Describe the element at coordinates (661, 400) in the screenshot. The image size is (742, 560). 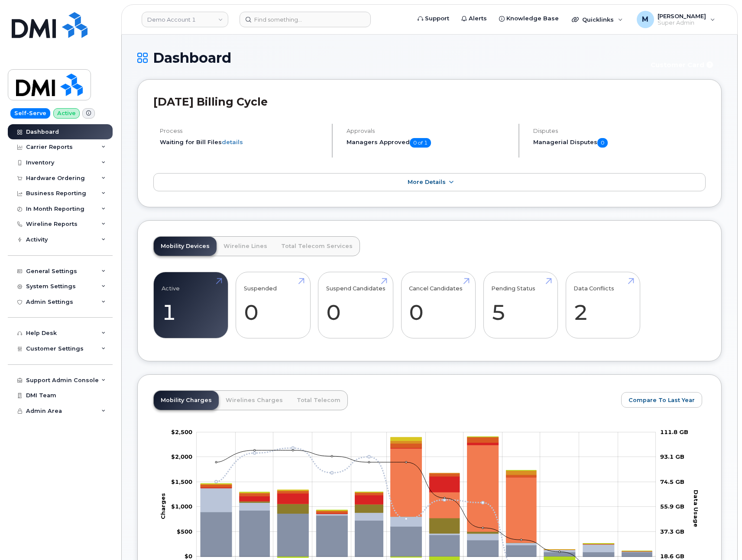
I see `button: Compare To Last Year` at that location.